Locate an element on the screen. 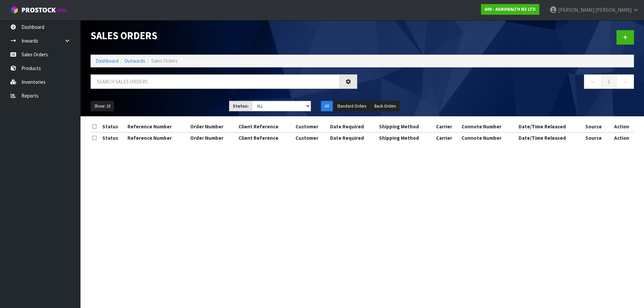 The width and height of the screenshot is (644, 308). nav: Page navigation is located at coordinates (500, 82).